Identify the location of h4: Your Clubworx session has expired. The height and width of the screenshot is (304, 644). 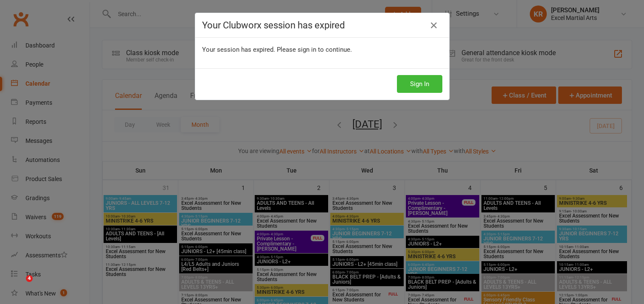
(322, 25).